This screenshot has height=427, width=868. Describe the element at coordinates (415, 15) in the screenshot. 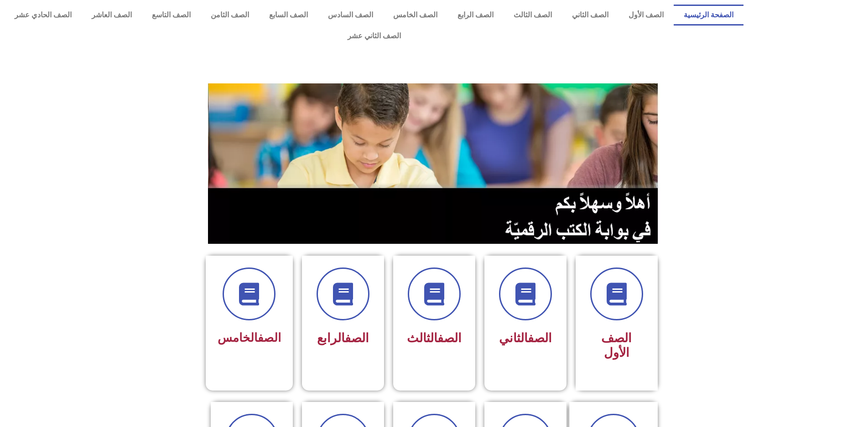

I see `a: الصف الخامس` at that location.